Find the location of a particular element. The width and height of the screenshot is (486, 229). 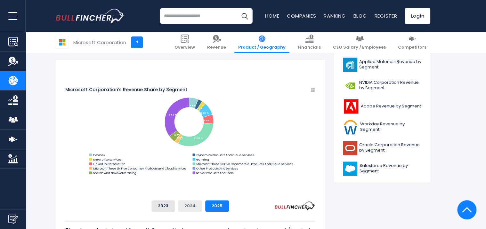

img: CRM logo is located at coordinates (350, 169).